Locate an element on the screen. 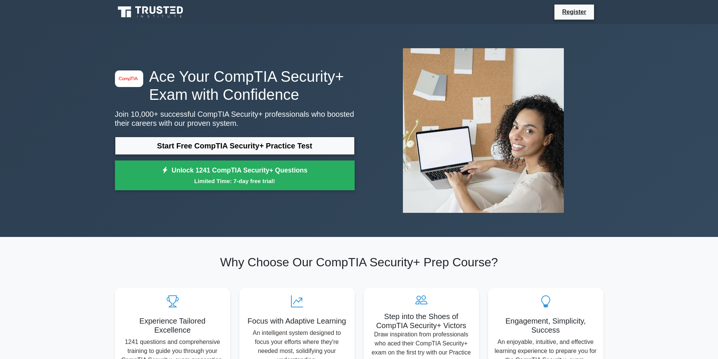 The height and width of the screenshot is (359, 718). h1: Ace Your CompTIA Security+ Exam with Confidence is located at coordinates (235, 86).